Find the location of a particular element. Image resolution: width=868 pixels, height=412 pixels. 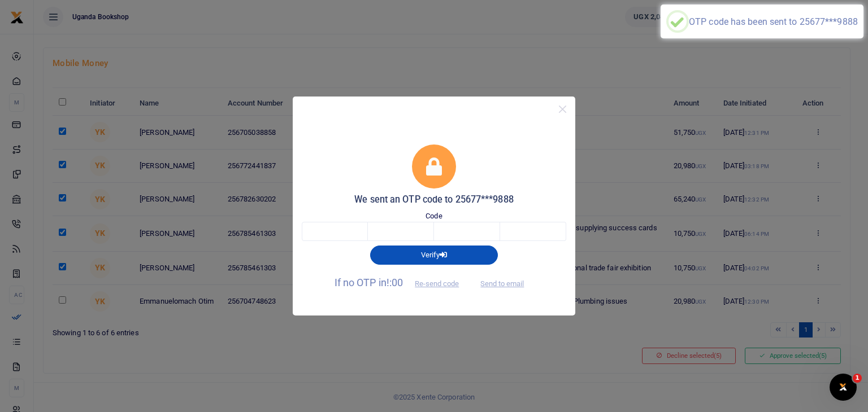

button: Close is located at coordinates (562, 109).